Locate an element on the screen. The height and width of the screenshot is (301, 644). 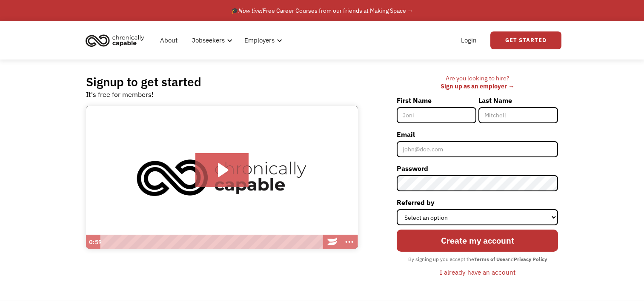
button: Show more buttons is located at coordinates (350, 242).